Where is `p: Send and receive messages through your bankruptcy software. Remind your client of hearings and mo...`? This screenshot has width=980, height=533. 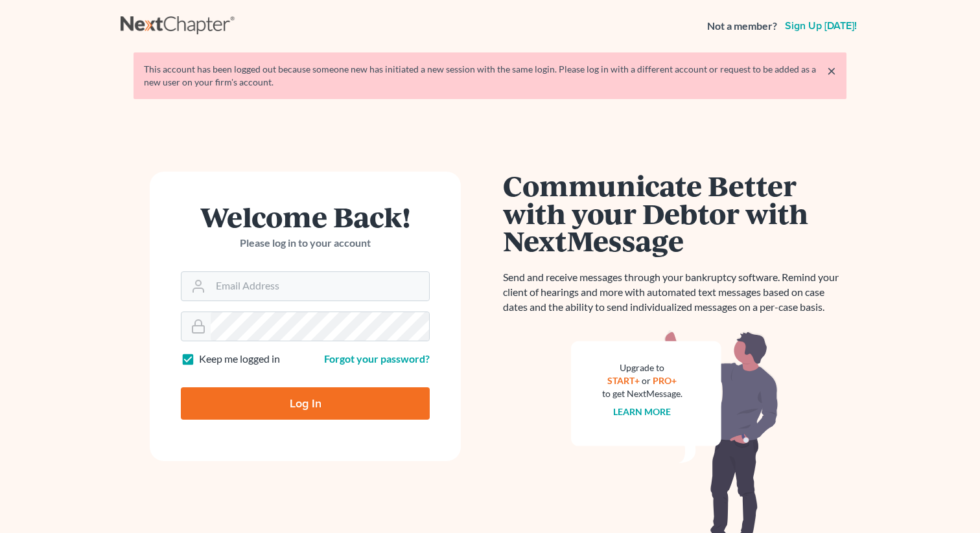 p: Send and receive messages through your bankruptcy software. Remind your client of hearings and mo... is located at coordinates (675, 292).